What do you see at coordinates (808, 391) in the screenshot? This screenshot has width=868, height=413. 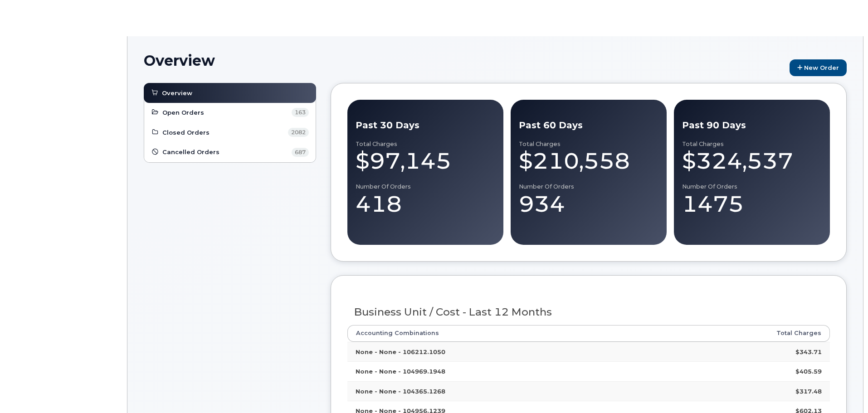 I see `strong: $317.48` at bounding box center [808, 391].